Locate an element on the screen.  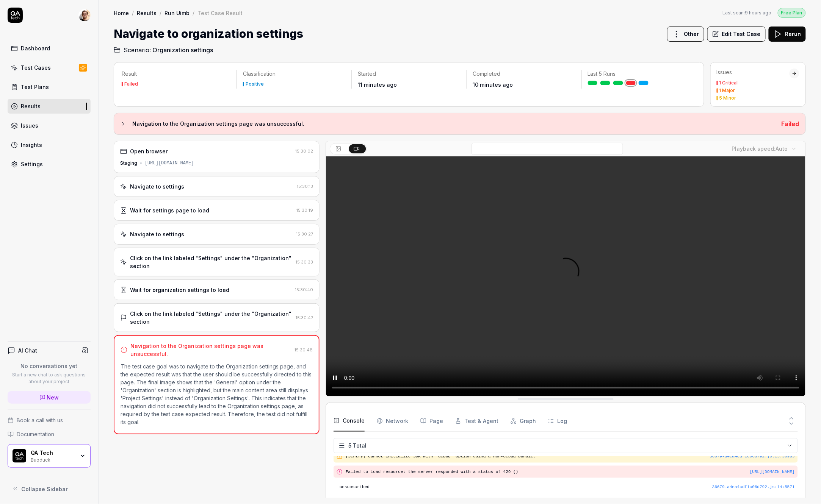
img: 704fe57e-bae9-4a0d-8bcb-c4203d9f0bb2.jpeg is located at coordinates (85, 15).